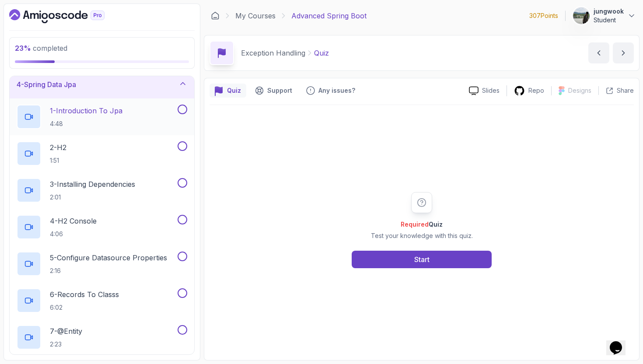 Image resolution: width=643 pixels, height=364 pixels. I want to click on a: My Courses, so click(255, 16).